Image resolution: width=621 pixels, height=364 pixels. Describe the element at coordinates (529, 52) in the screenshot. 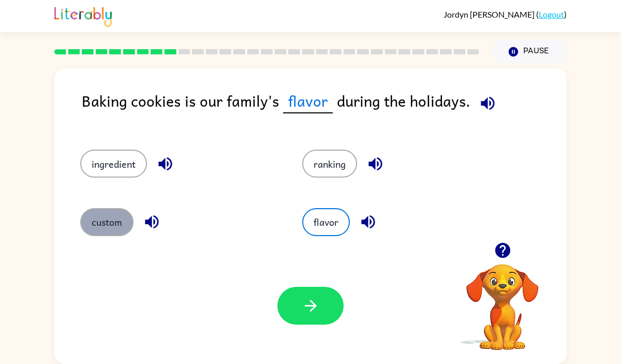

I see `button: Pause` at that location.